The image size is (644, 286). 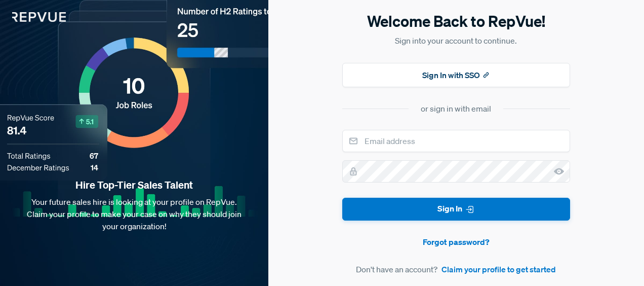 I want to click on a: Claim your profile to get started, so click(x=499, y=269).